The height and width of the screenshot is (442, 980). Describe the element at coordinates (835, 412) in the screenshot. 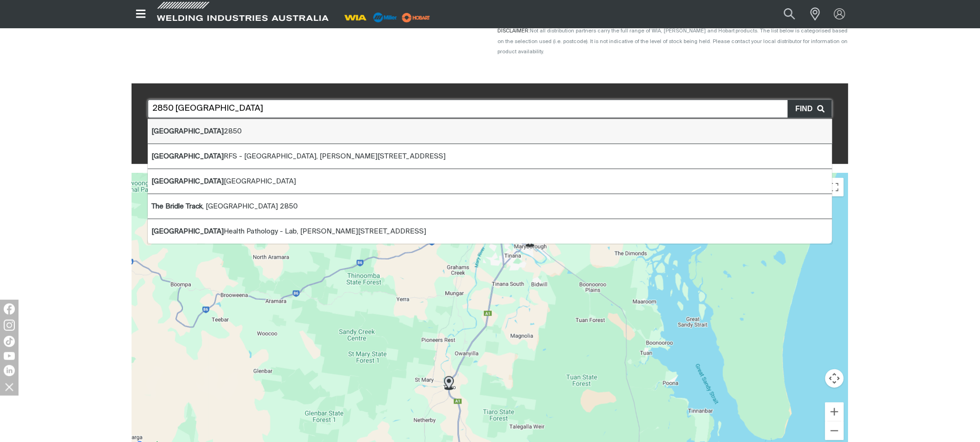

I see `button: Zoom in` at that location.